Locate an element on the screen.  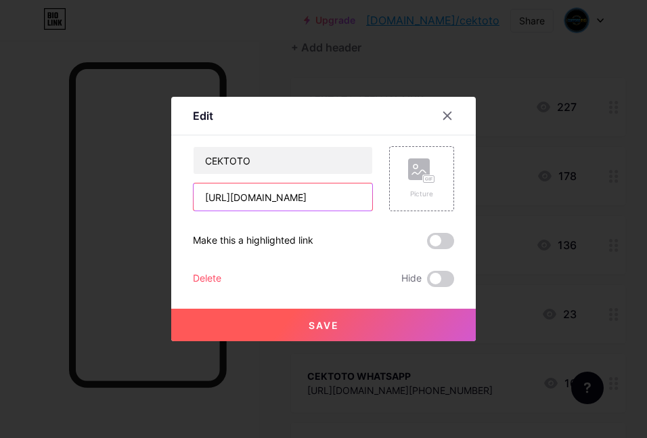
span: Save is located at coordinates (324, 325).